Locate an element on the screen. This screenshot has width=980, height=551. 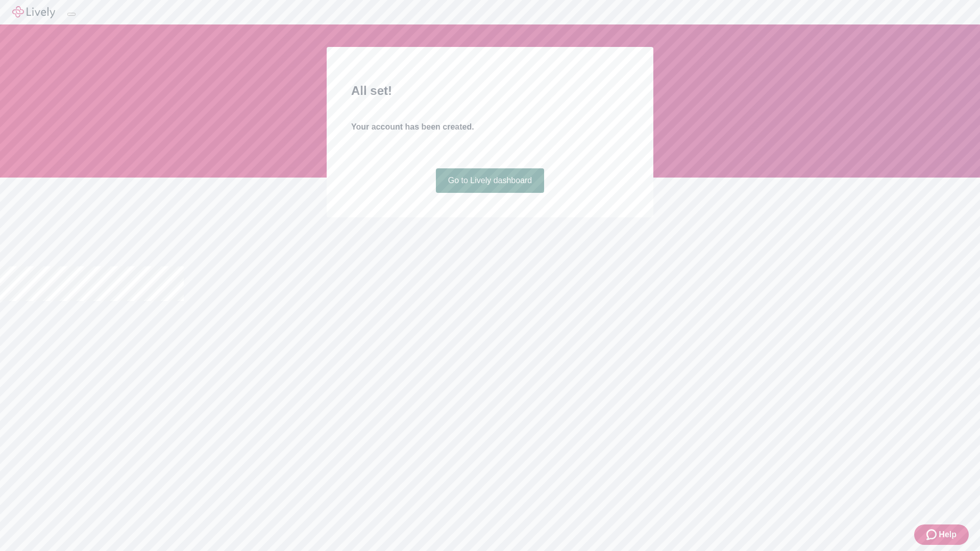
h4: Your account has been created. is located at coordinates (490, 127).